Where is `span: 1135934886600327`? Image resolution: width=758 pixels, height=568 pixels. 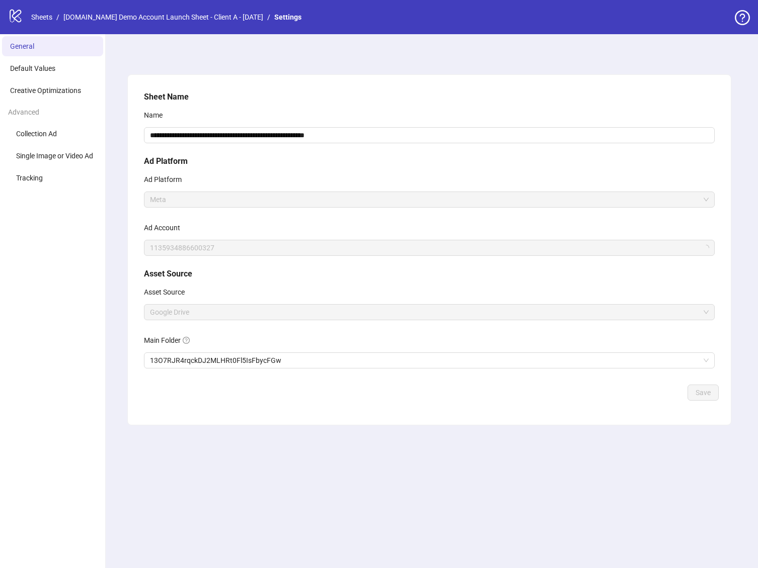
span: 1135934886600327 is located at coordinates (429, 248).